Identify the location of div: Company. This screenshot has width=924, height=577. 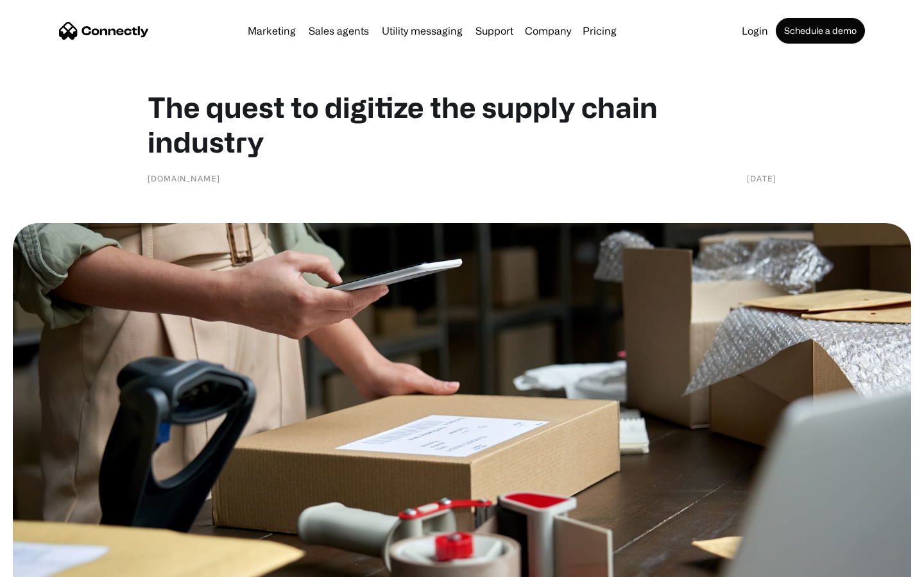
(548, 31).